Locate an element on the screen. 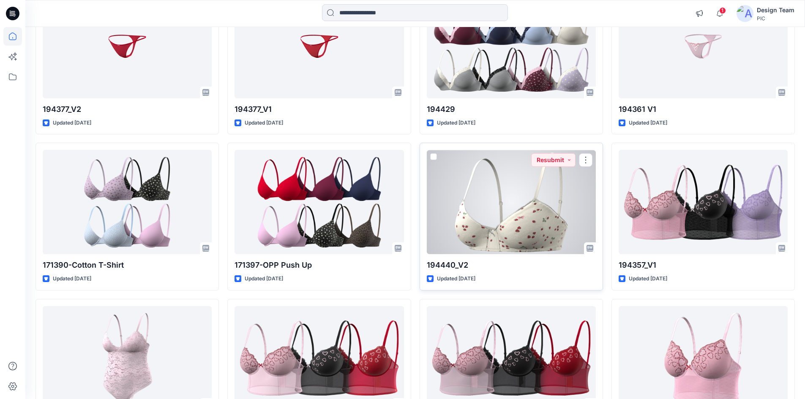 The height and width of the screenshot is (399, 805). a: 194440_V2 is located at coordinates (511, 202).